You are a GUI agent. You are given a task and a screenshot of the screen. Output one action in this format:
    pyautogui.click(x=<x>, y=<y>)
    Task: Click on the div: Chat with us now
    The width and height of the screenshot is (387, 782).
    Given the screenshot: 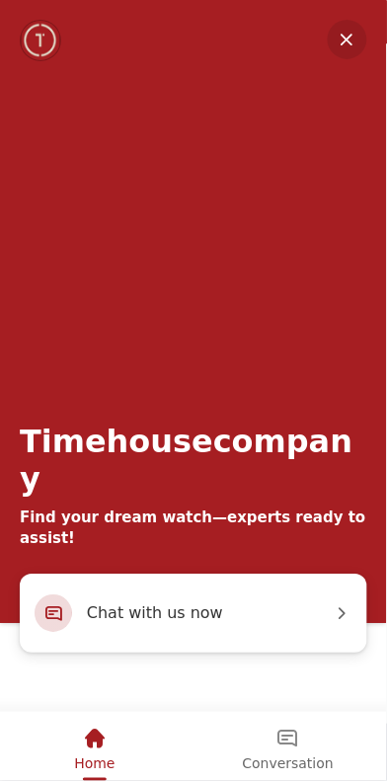 What is the action you would take?
    pyautogui.click(x=193, y=614)
    